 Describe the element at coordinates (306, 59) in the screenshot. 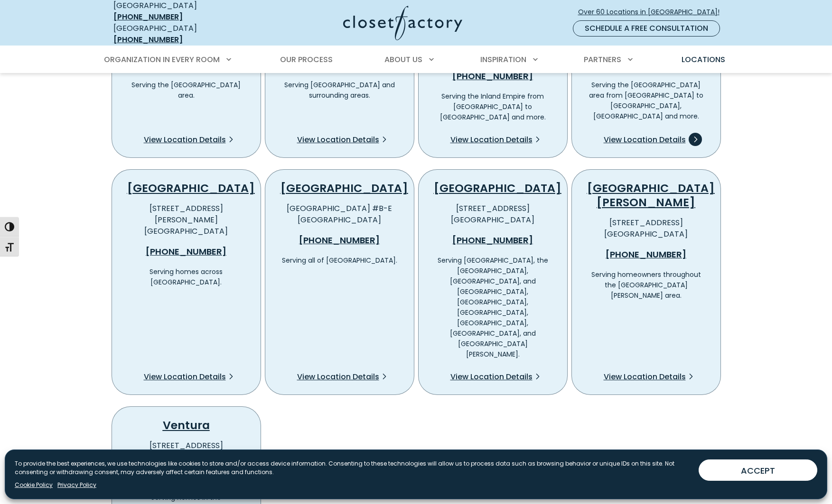

I see `span: Our Process` at that location.